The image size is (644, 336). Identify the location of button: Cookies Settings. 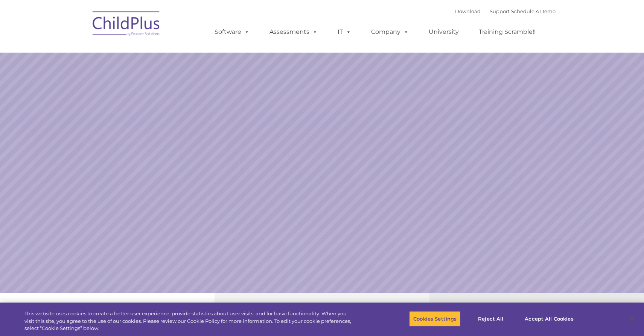
(435, 319).